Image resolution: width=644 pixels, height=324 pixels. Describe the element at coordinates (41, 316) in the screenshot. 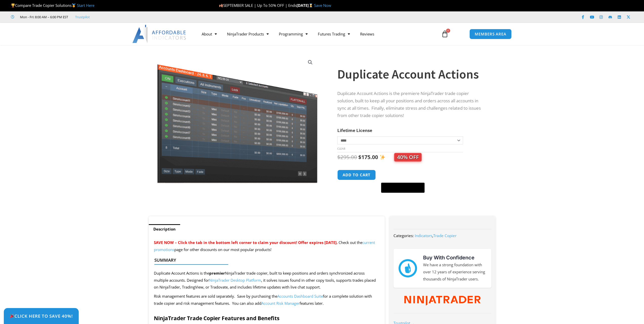

I see `span: Click Here to save 40%!` at that location.